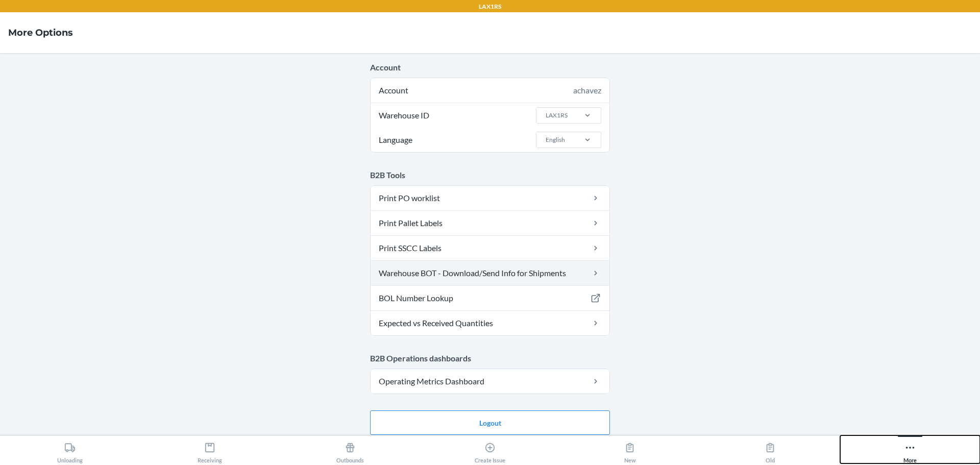 This screenshot has height=465, width=980. Describe the element at coordinates (490, 175) in the screenshot. I see `p: B2B Tools` at that location.